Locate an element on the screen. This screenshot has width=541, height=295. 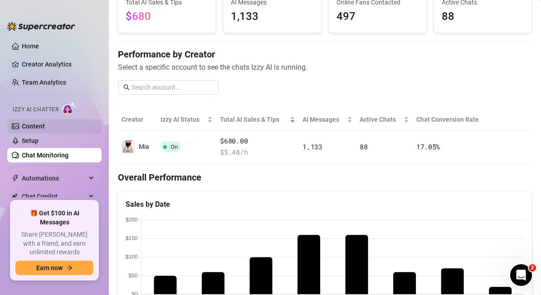
span: 🎁 Get $100 in AI Messages is located at coordinates (54, 218).